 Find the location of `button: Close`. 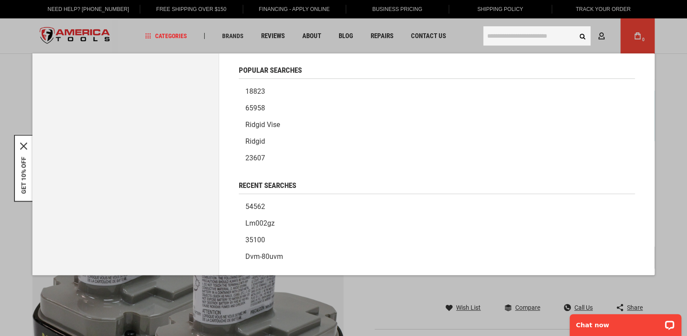

button: Close is located at coordinates (24, 146).